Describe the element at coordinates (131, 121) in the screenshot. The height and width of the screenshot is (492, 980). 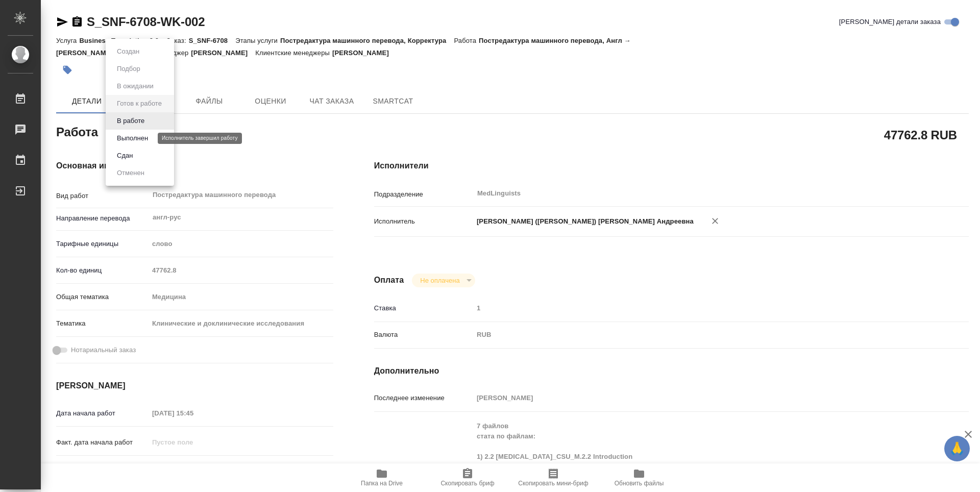
I see `button: В работе` at that location.